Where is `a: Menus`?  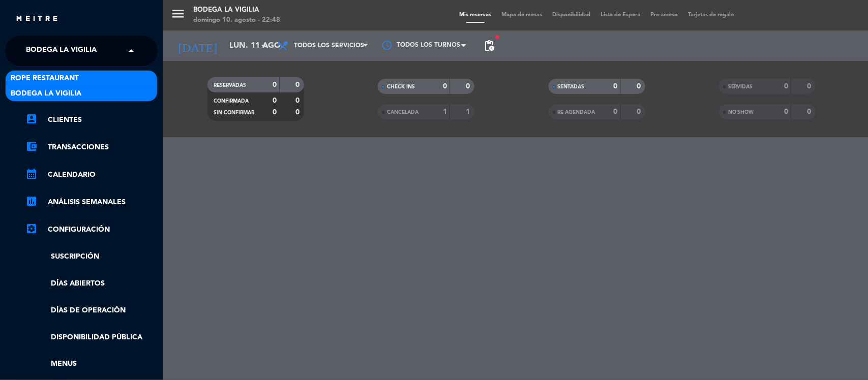
a: Menus is located at coordinates (92, 363).